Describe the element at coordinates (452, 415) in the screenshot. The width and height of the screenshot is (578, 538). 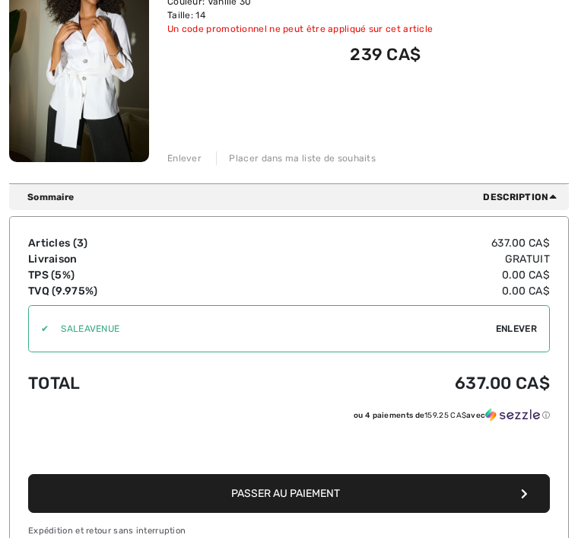
I see `div: ou 4 paiements de avec` at that location.